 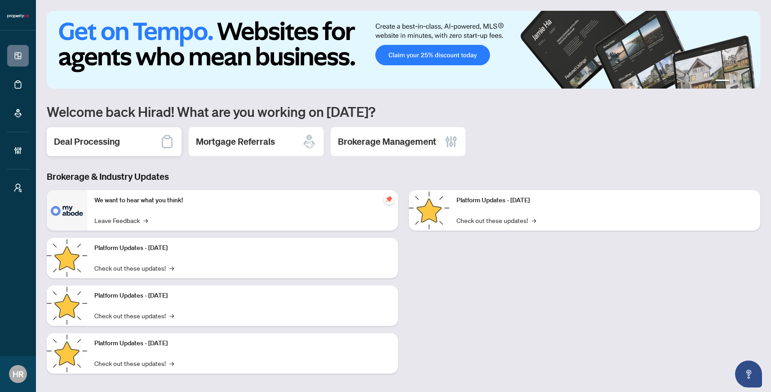 I want to click on img: We want to hear what you think!, so click(x=67, y=210).